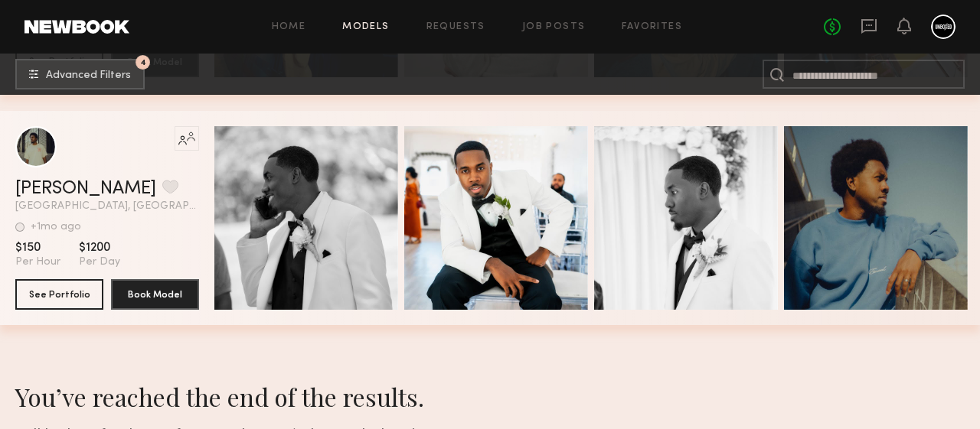 The height and width of the screenshot is (429, 980). What do you see at coordinates (38, 262) in the screenshot?
I see `span: Per Hour` at bounding box center [38, 262].